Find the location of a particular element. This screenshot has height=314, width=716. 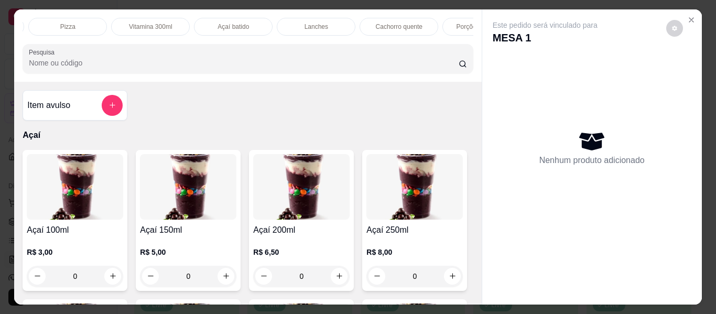

button: add-separate-item is located at coordinates (112, 105).